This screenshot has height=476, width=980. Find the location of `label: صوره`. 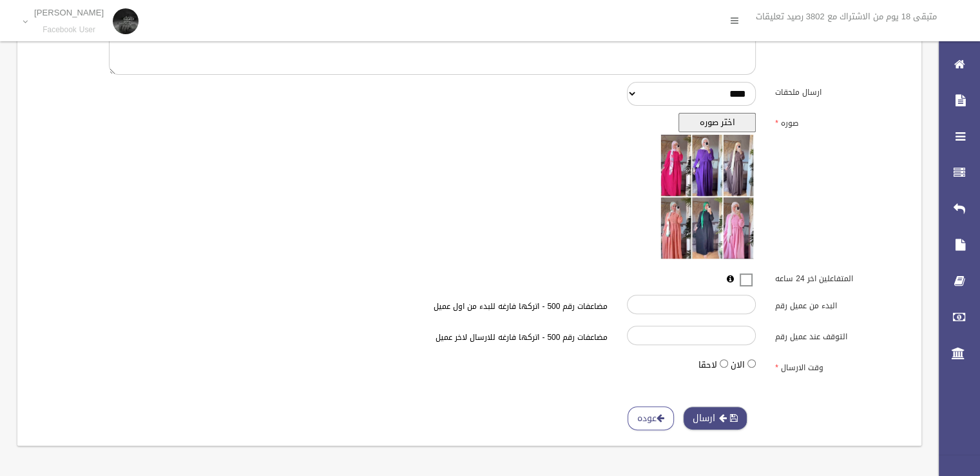

label: صوره is located at coordinates (839, 122).